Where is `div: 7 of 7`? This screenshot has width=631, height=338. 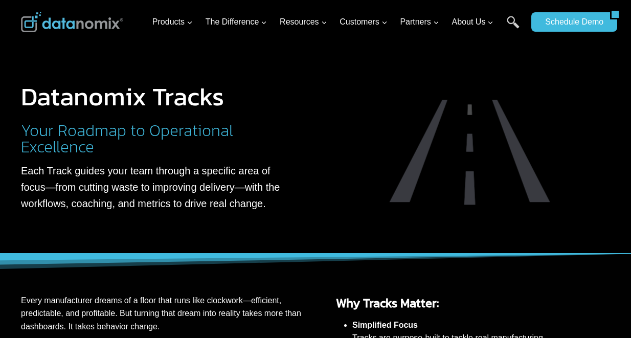
div: 7 of 7 is located at coordinates (231, 143).